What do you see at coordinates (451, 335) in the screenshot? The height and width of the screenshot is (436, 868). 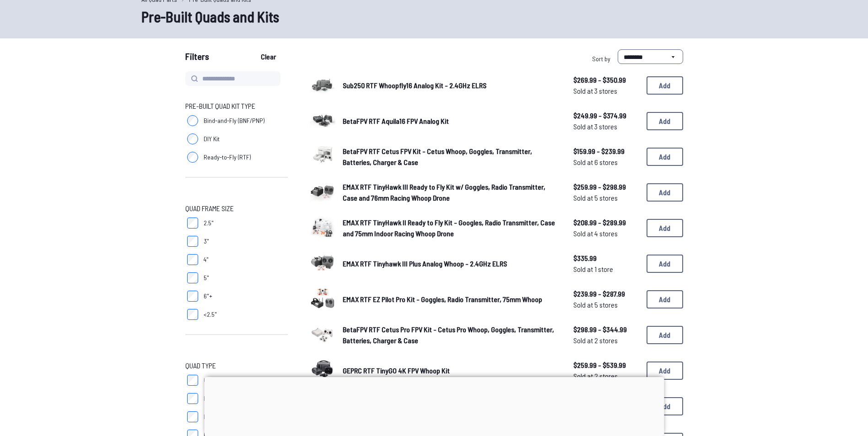 I see `a: BetaFPV RTF Cetus Pro FPV Kit - Cetus Pro Whoop, Goggles, Transmitter, Batteries, Charger & Case` at bounding box center [451, 335].